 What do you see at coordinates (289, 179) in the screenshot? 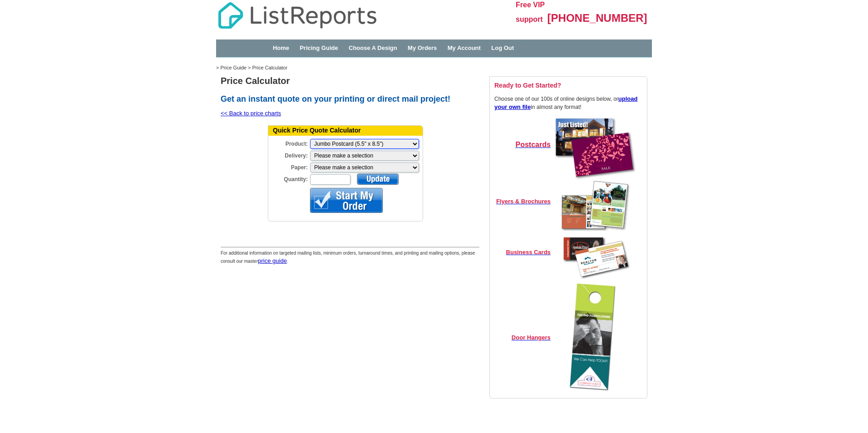
I see `label: Quantity:` at bounding box center [289, 179].